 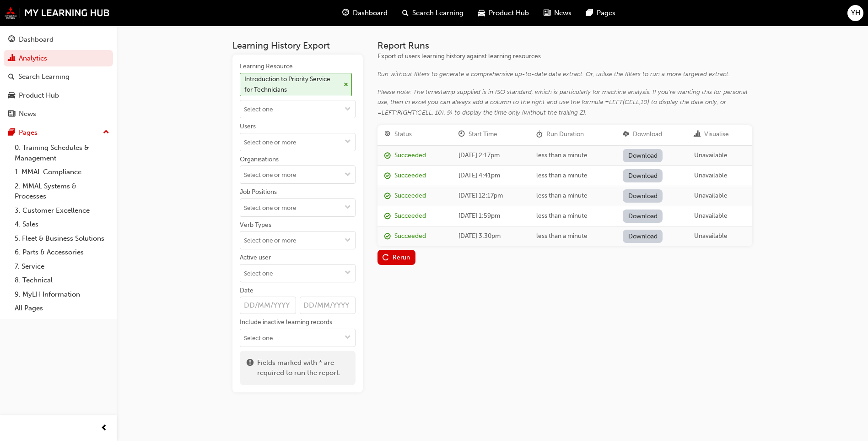 I want to click on div: Rerun, so click(x=402, y=257).